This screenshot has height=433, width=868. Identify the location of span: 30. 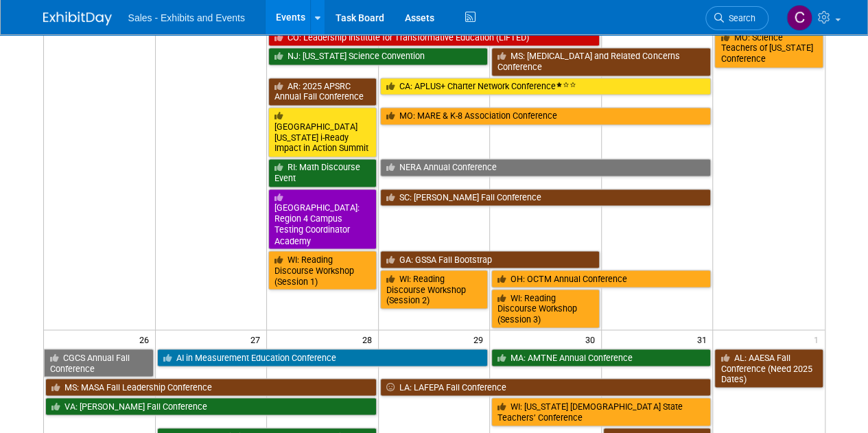
(592, 339).